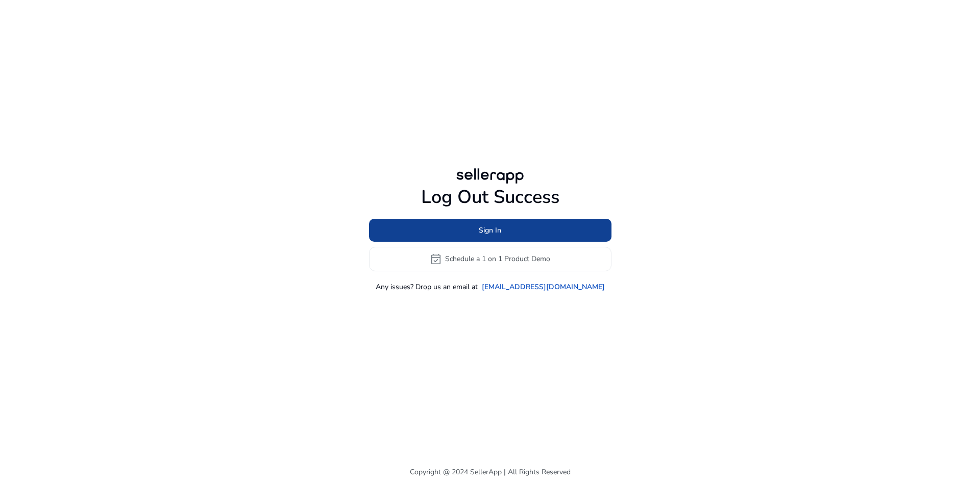 The image size is (980, 486). I want to click on h1: Log Out Success, so click(490, 197).